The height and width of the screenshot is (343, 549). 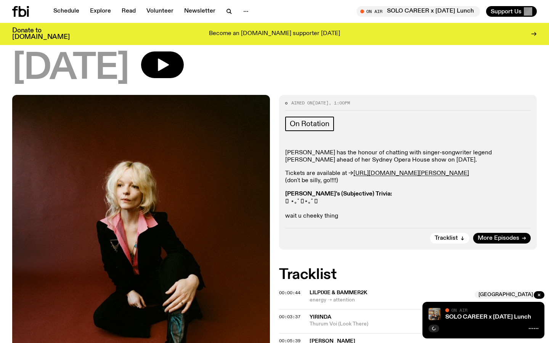 I want to click on span: Support Us, so click(x=506, y=11).